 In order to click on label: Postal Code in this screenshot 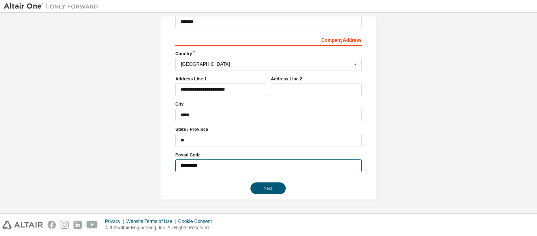, I will do `click(269, 155)`.